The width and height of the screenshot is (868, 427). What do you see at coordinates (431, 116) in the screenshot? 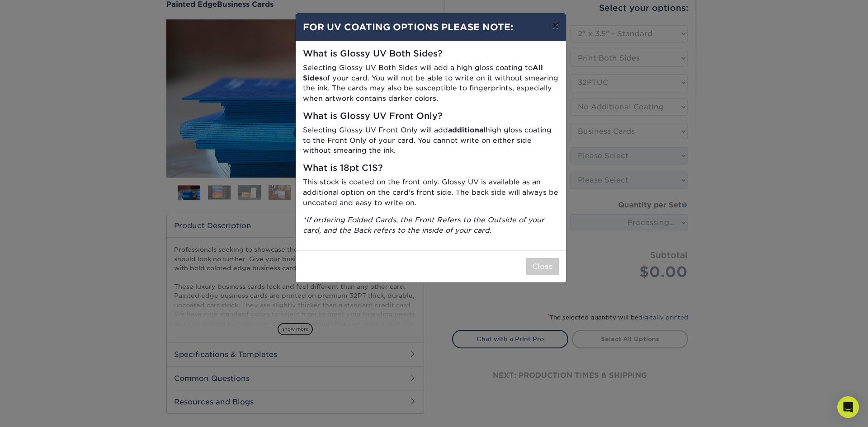
I see `h5: What is Glossy UV Front Only?` at bounding box center [431, 116].